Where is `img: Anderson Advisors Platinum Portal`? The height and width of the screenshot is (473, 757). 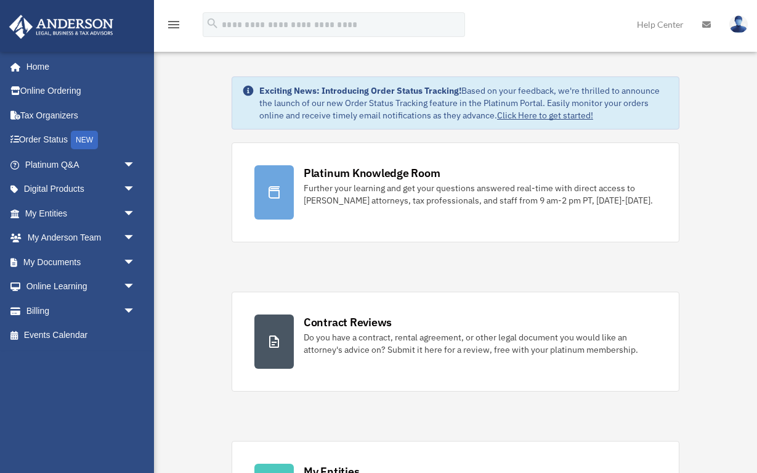
img: Anderson Advisors Platinum Portal is located at coordinates (61, 26).